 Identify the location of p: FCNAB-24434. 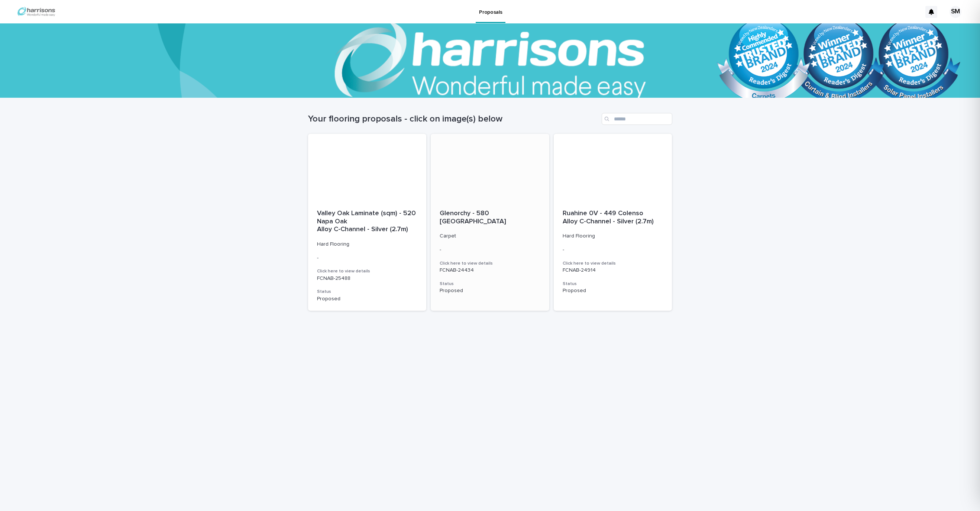
(490, 271).